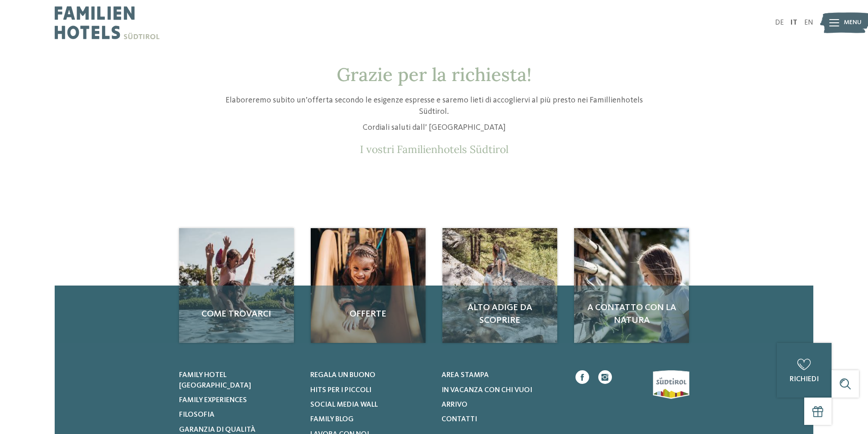  What do you see at coordinates (368, 286) in the screenshot?
I see `a: Richiesta Offerte` at bounding box center [368, 286].